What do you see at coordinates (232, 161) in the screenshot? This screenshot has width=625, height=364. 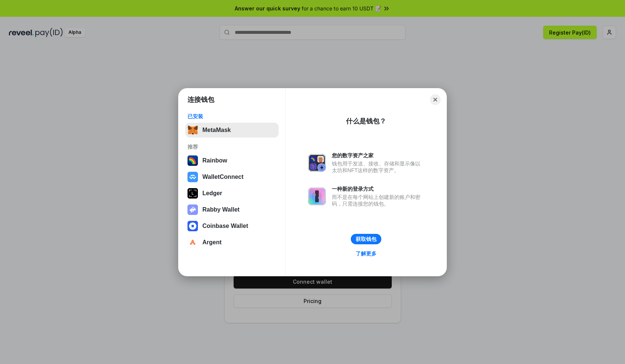 I see `button: Rainbow` at bounding box center [232, 161].